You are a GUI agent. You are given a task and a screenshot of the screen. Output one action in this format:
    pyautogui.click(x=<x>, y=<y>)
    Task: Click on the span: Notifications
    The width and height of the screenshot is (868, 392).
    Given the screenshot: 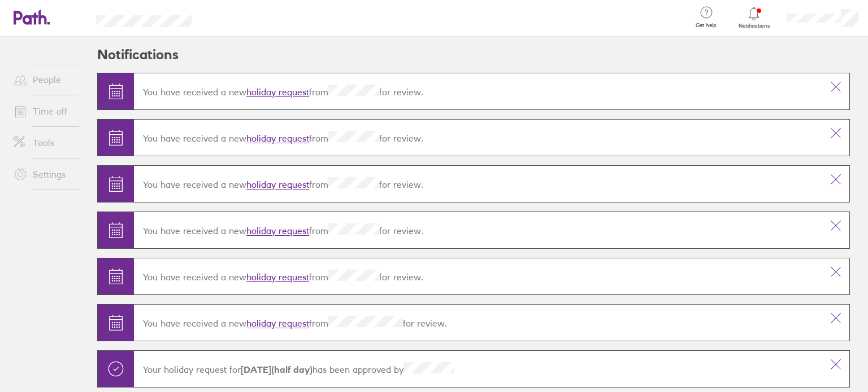 What is the action you would take?
    pyautogui.click(x=753, y=26)
    